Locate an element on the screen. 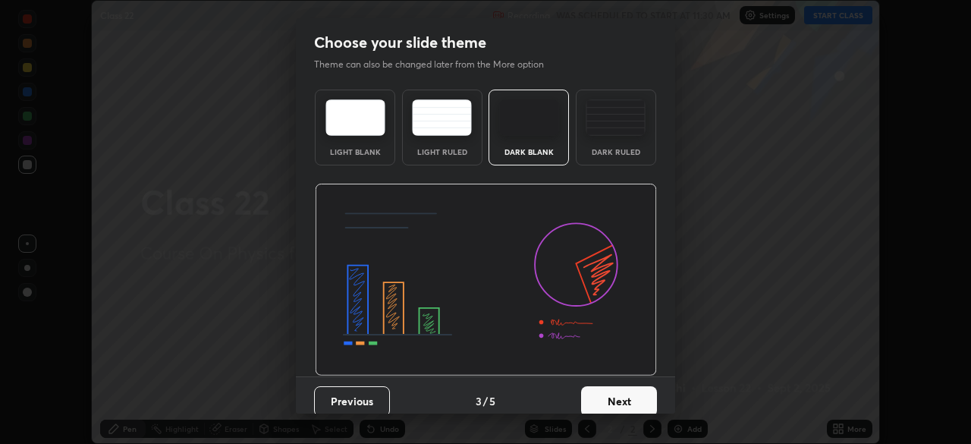 This screenshot has height=444, width=971. img: lightRuledTheme.5fabf969.svg is located at coordinates (441, 118).